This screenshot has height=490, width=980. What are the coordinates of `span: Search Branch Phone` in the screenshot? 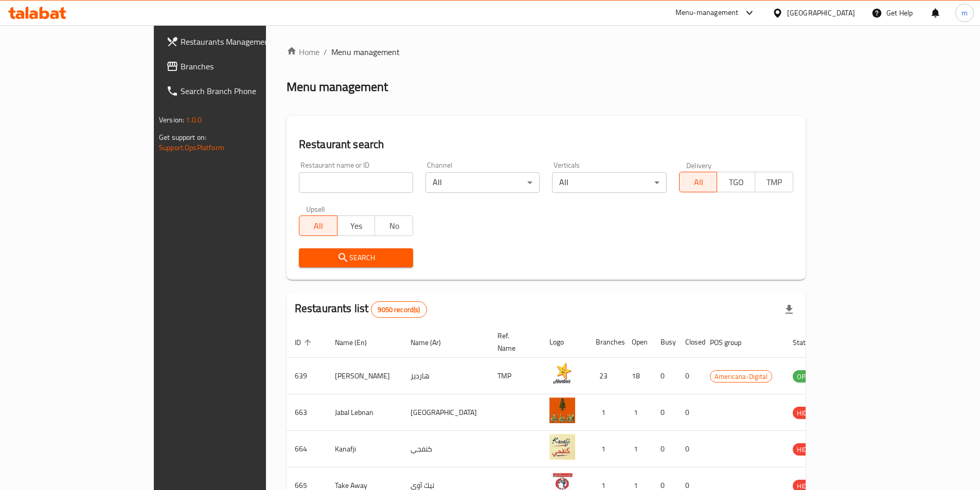 It's located at (245, 91).